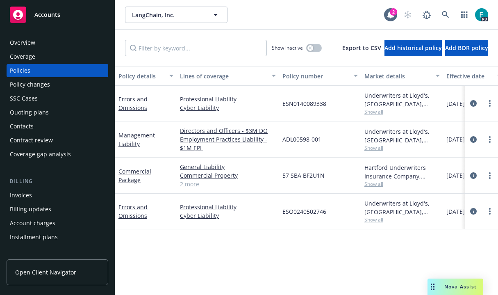 This screenshot has width=498, height=295. I want to click on span: ADL00598-001, so click(302, 139).